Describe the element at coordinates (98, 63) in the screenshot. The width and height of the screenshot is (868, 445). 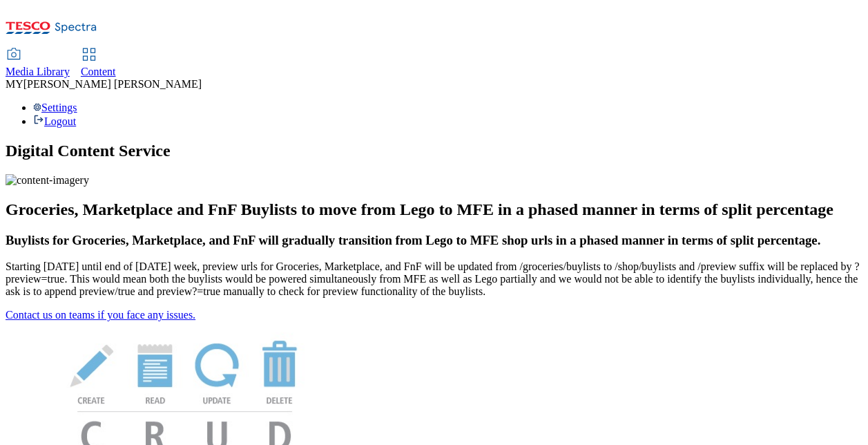
I see `a: Content` at that location.